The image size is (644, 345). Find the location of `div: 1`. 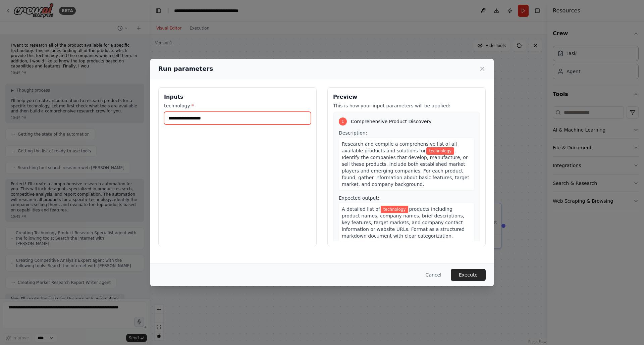

div: 1 is located at coordinates (343, 122).